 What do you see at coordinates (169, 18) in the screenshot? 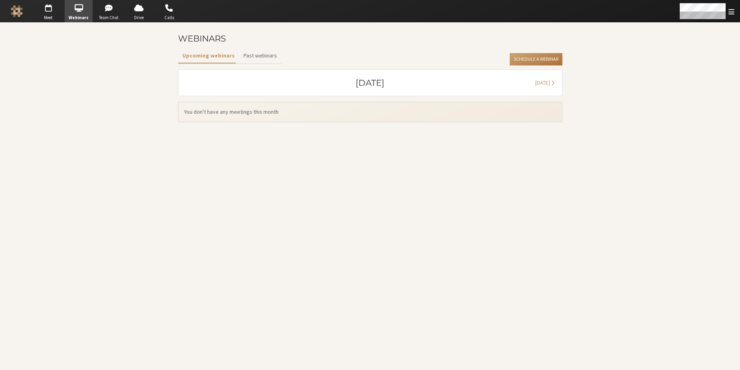
I see `span: Calls` at bounding box center [169, 18].